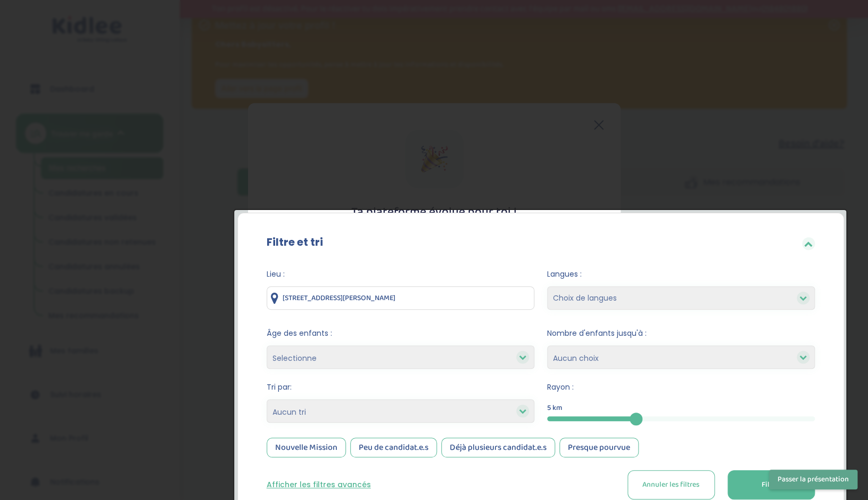 The height and width of the screenshot is (500, 868). I want to click on input: Ville ou code postale, so click(400, 298).